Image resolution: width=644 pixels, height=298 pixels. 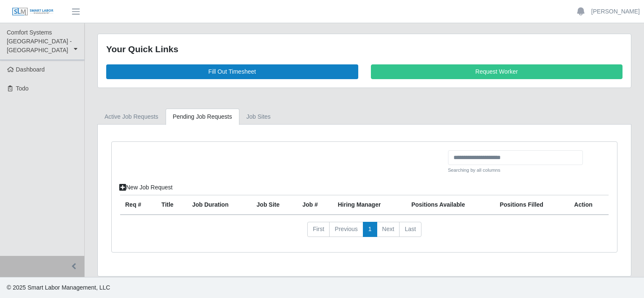 I want to click on a: 1, so click(x=370, y=229).